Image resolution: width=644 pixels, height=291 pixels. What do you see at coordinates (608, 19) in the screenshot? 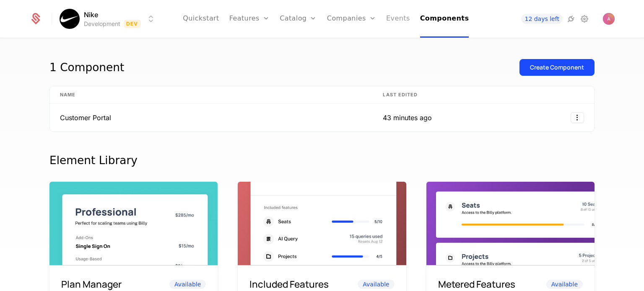
I see `button: Open user button` at bounding box center [608, 19].